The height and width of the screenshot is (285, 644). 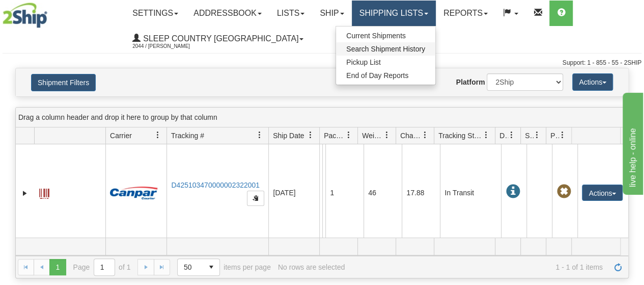 What do you see at coordinates (322, 117) in the screenshot?
I see `div: grid grouping header` at bounding box center [322, 117].